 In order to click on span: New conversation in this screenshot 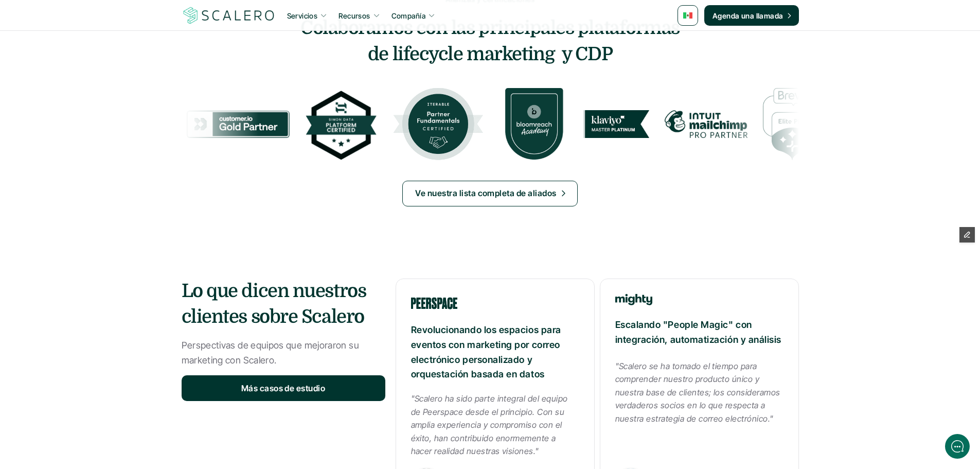, I will do `click(95, 147)`.